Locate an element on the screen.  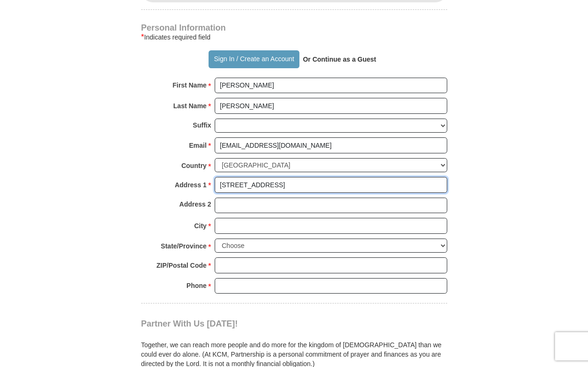
strong: Last Name is located at coordinates (189, 106).